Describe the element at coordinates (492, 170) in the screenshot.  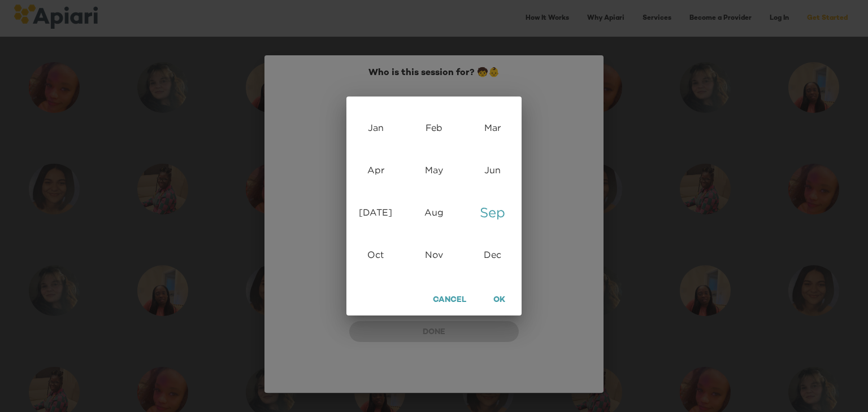
I see `div: Jun` at that location.